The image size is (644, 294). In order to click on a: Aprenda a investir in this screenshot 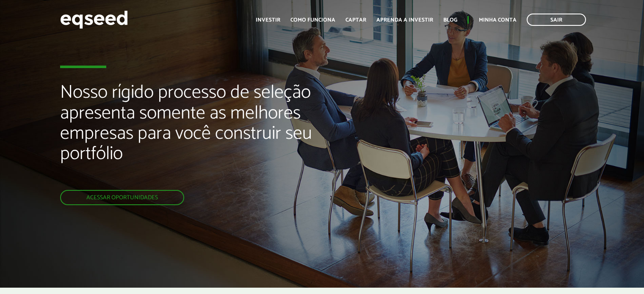, I will do `click(405, 20)`.